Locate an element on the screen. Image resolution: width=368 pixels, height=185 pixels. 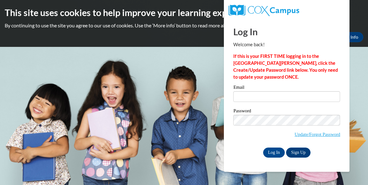
h1: Log In is located at coordinates (287, 31).